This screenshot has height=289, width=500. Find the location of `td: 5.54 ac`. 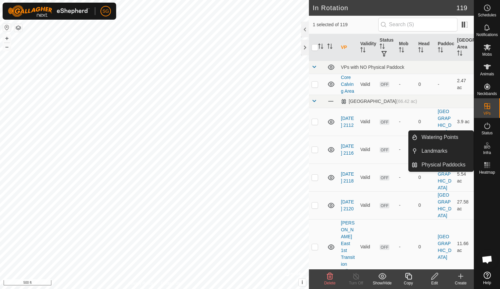

td: 5.54 ac is located at coordinates (464, 177).